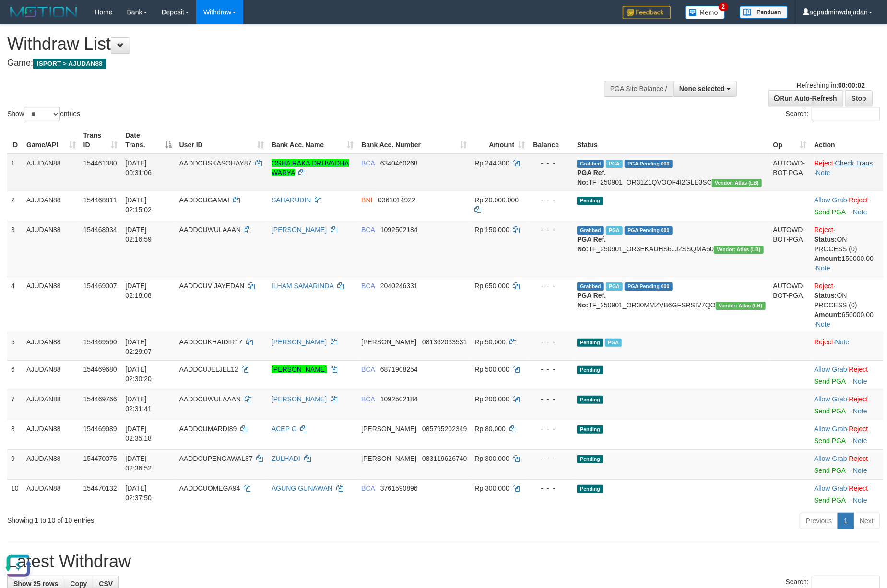 This screenshot has width=887, height=588. What do you see at coordinates (302, 488) in the screenshot?
I see `a: AGUNG GUNAWAN` at bounding box center [302, 488].